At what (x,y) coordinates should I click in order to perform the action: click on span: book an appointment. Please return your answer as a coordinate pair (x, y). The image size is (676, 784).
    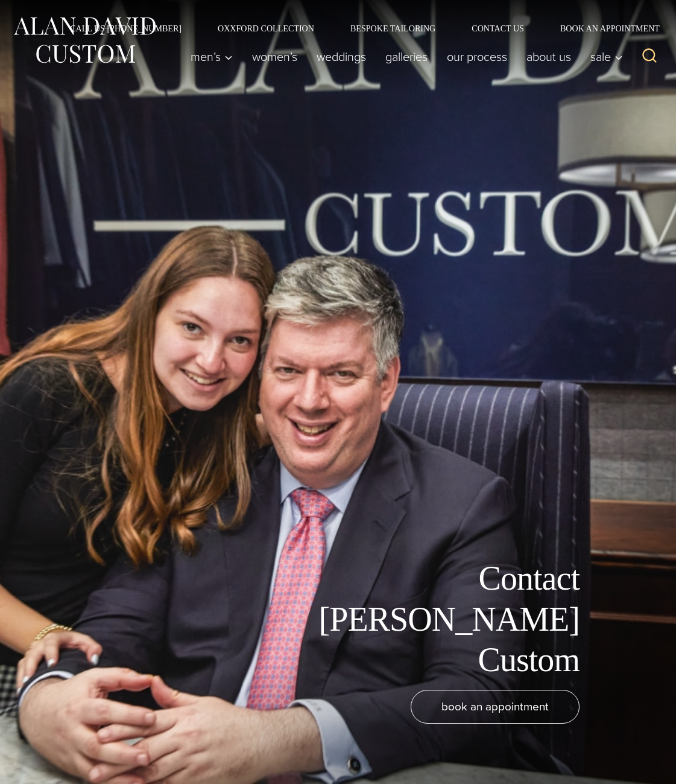
    Looking at the image, I should click on (495, 706).